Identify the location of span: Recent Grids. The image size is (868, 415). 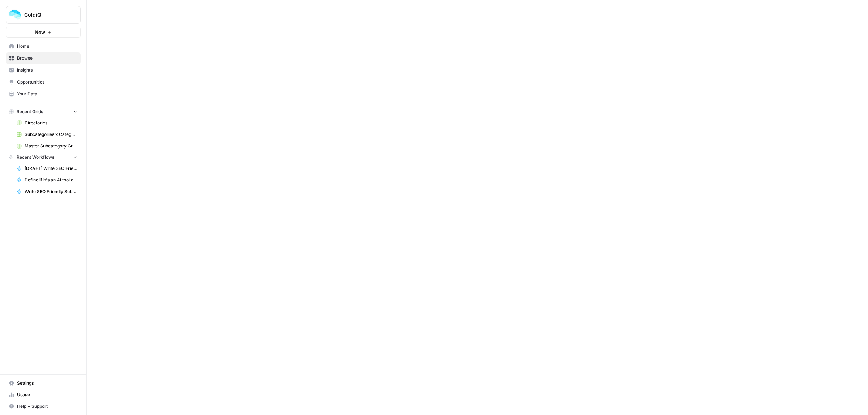
(29, 112).